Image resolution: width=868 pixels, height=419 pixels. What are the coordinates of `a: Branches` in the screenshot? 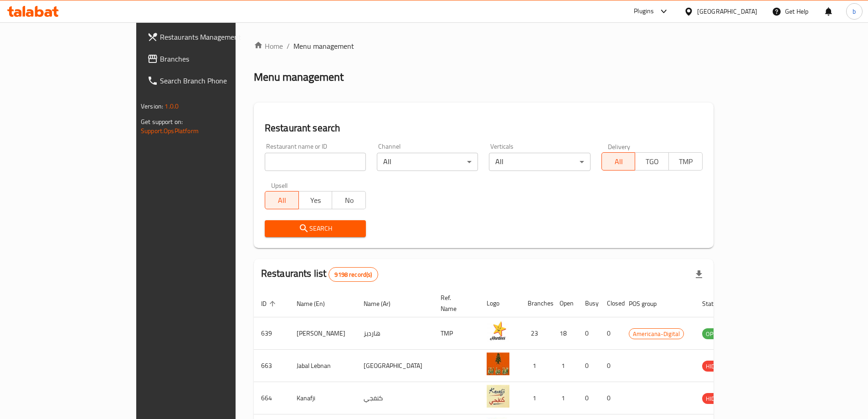 It's located at (211, 59).